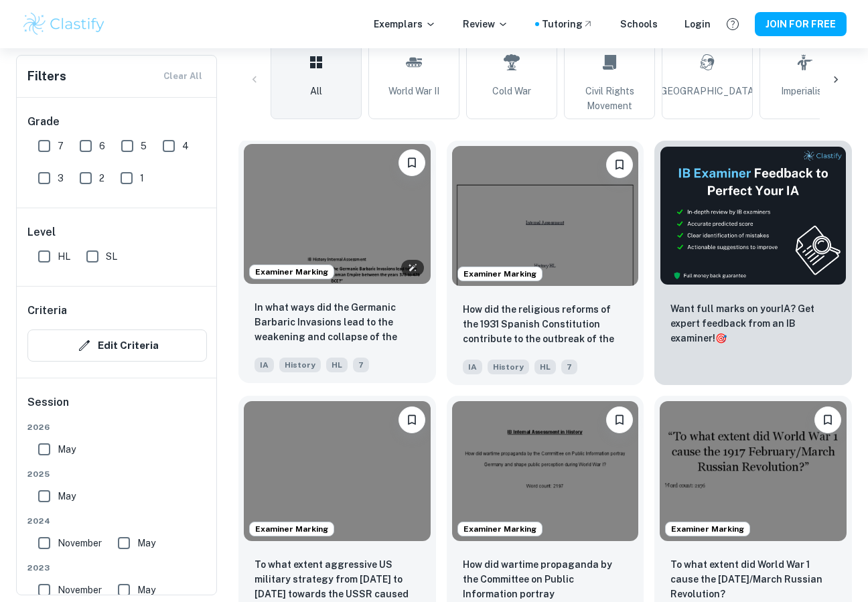  Describe the element at coordinates (61, 178) in the screenshot. I see `span: 3` at that location.